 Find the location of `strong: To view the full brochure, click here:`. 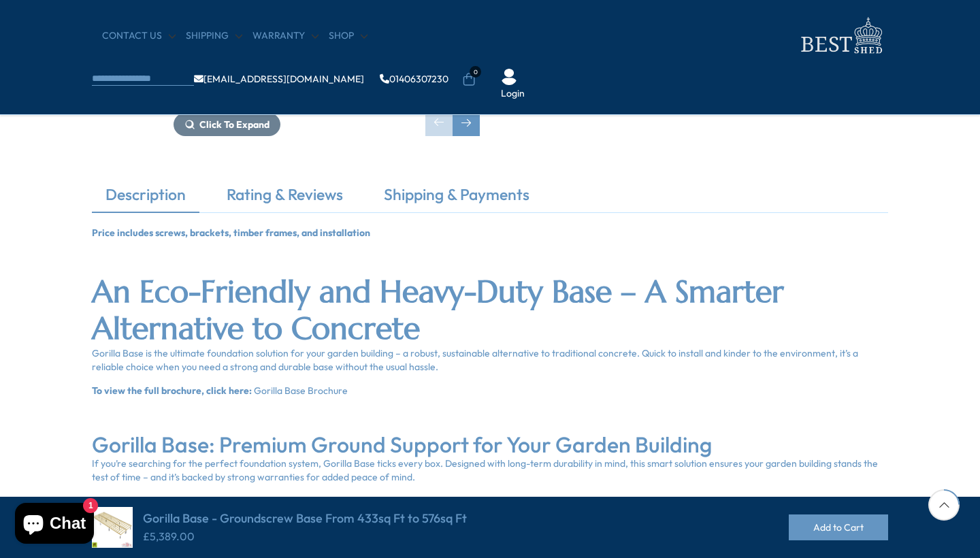

strong: To view the full brochure, click here: is located at coordinates (172, 390).